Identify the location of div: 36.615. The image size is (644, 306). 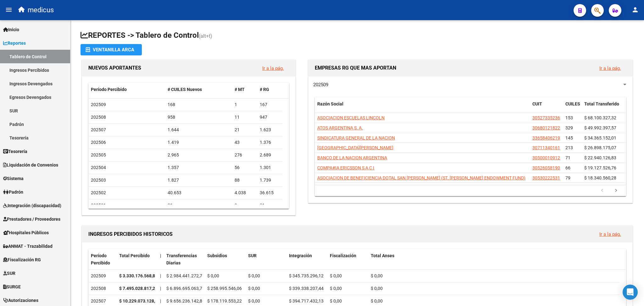
(270, 192).